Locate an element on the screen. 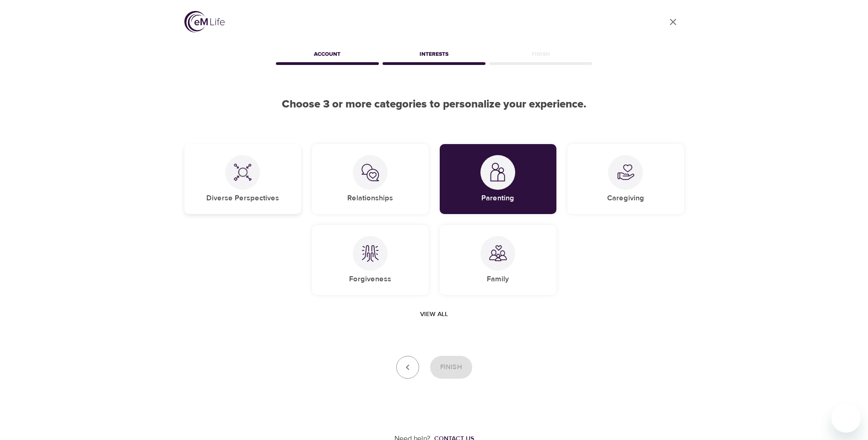 The image size is (868, 440). h5: Relationships is located at coordinates (370, 198).